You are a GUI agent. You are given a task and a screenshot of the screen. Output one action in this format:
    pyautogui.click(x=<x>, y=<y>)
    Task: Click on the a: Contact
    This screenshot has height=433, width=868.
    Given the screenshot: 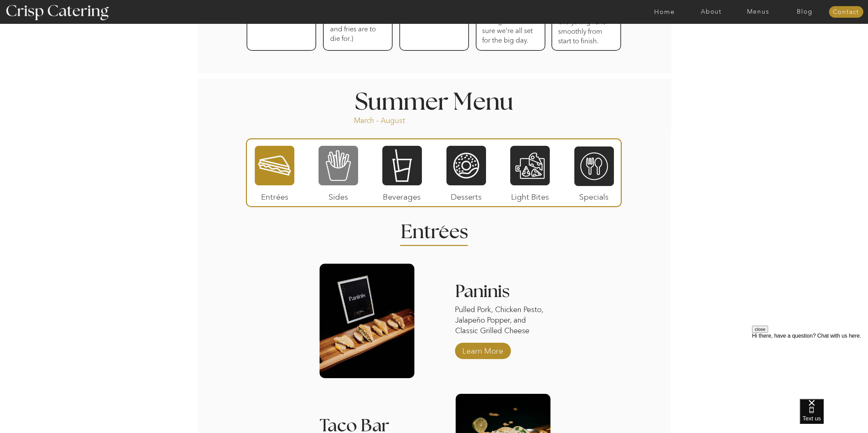 What is the action you would take?
    pyautogui.click(x=846, y=13)
    